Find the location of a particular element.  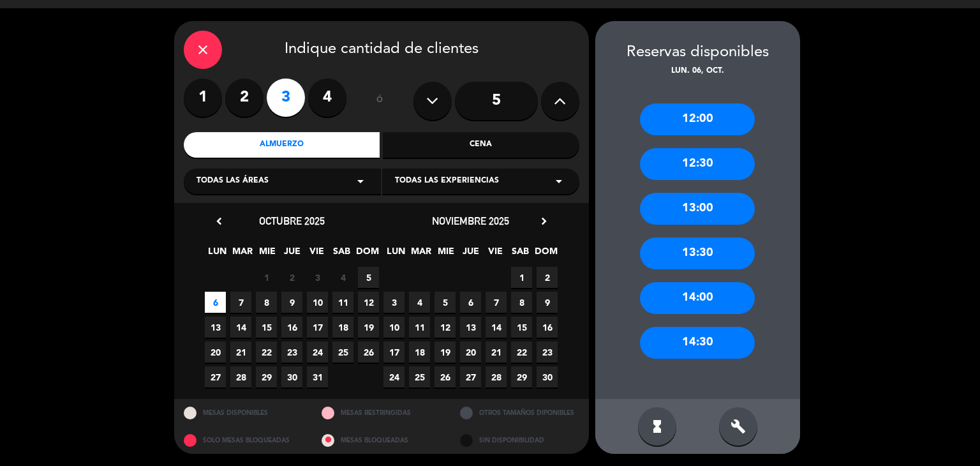

div: Cena is located at coordinates (481, 145).